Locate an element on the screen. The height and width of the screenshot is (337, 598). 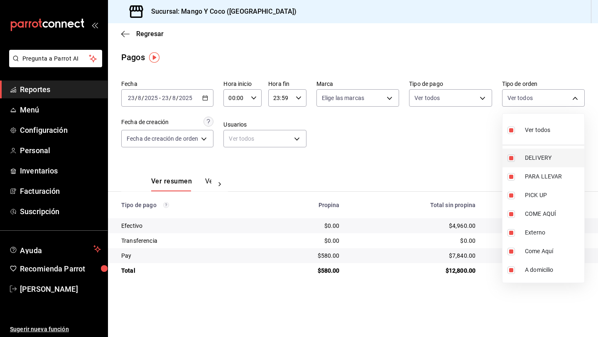
span: COME AQUÍ is located at coordinates (553, 214).